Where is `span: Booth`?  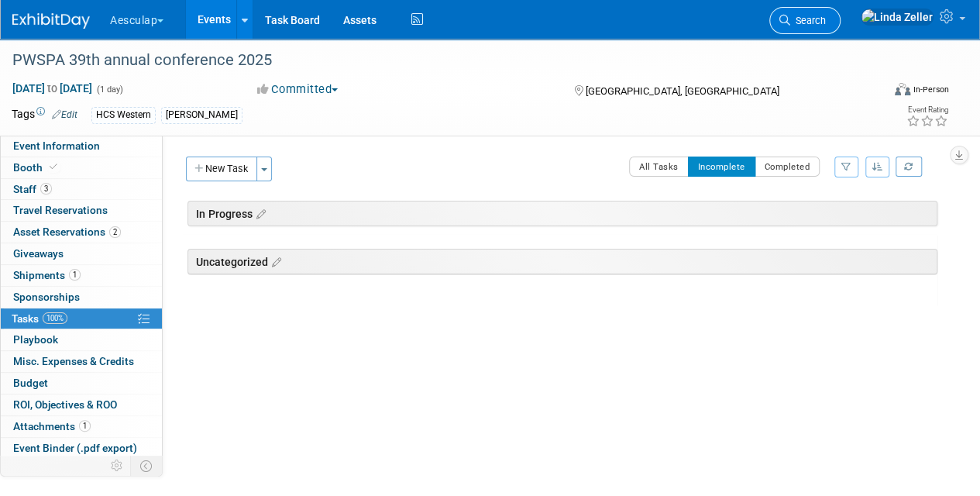
span: Booth is located at coordinates (37, 168).